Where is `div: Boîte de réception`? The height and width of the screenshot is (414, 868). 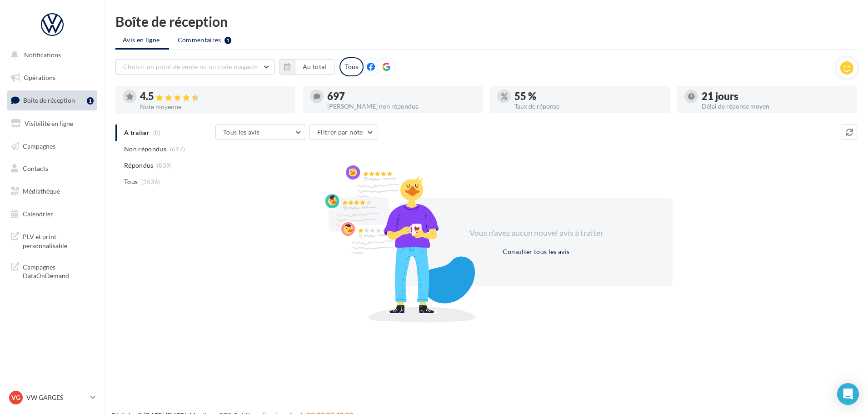 div: Boîte de réception is located at coordinates (486, 21).